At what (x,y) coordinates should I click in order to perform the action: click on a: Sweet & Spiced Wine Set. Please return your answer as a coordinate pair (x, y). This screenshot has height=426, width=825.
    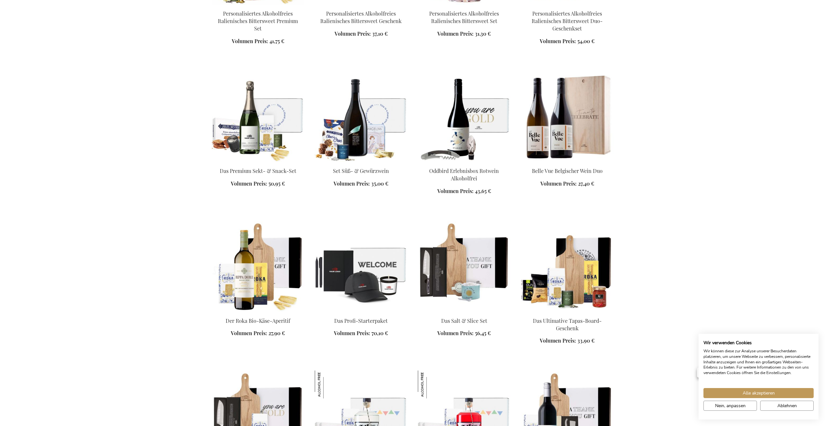
    Looking at the image, I should click on (361, 162).